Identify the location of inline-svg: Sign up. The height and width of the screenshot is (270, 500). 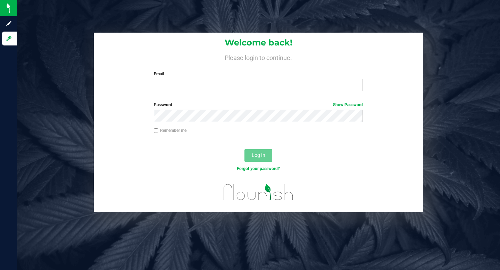
(9, 24).